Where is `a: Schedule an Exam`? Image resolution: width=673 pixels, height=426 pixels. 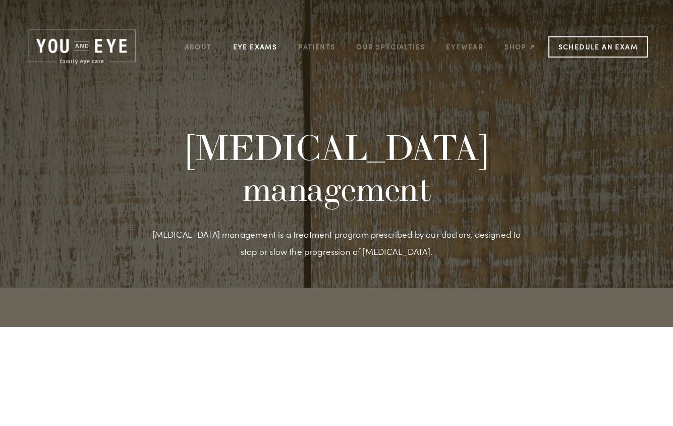 a: Schedule an Exam is located at coordinates (598, 47).